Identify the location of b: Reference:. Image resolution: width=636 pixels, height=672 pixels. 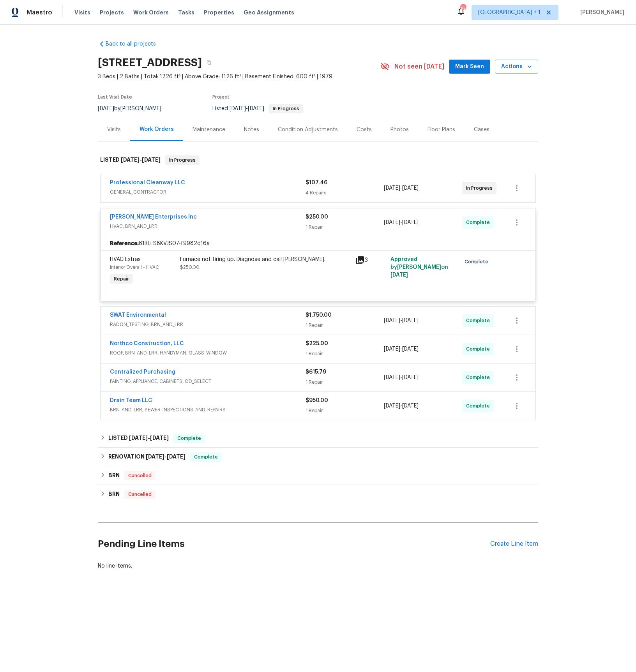
(124, 244).